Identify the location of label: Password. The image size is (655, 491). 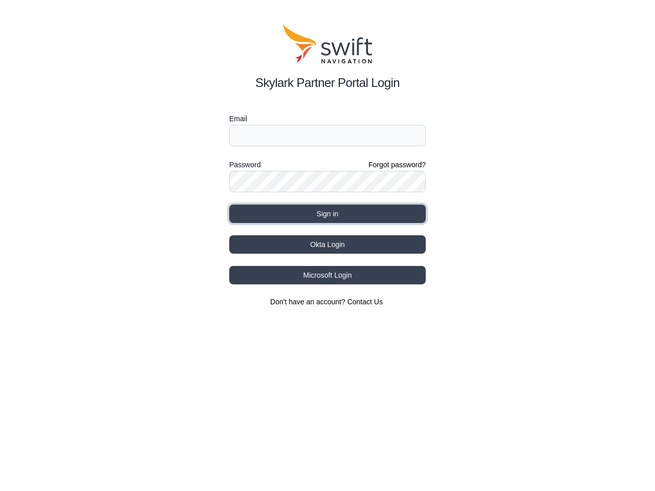
(245, 165).